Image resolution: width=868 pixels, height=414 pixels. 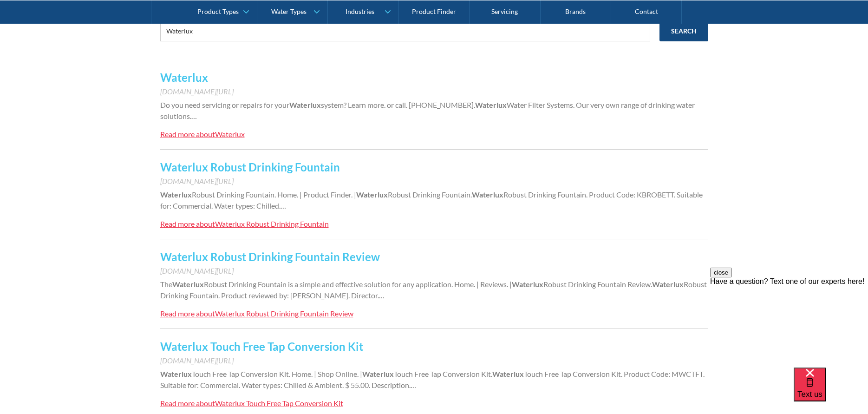 What do you see at coordinates (252, 403) in the screenshot?
I see `a: Read more aboutWaterlux Touch Free Tap Conversion Kit` at bounding box center [252, 403].